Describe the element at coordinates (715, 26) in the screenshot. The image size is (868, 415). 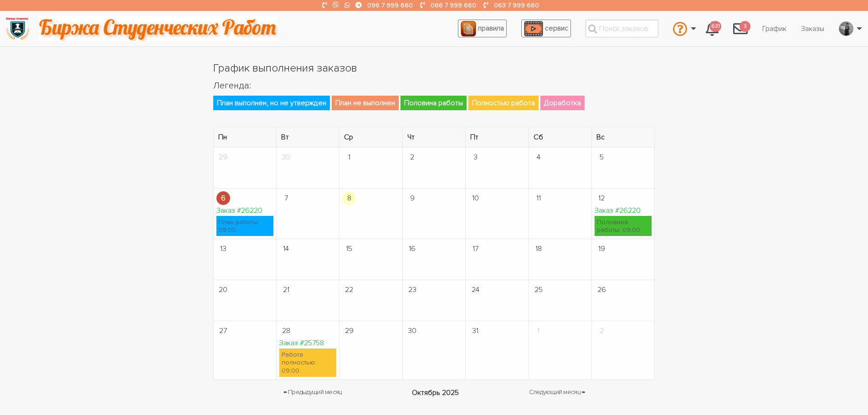
I see `span: 631` at that location.